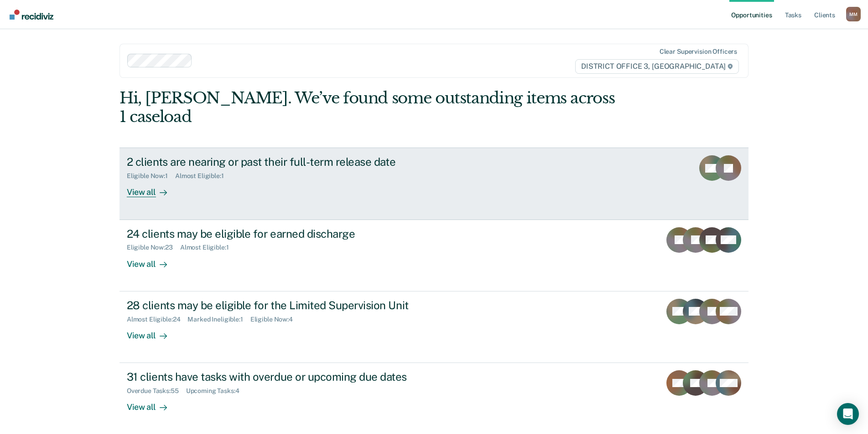  What do you see at coordinates (698, 52) in the screenshot?
I see `div: Clear supervision officers` at bounding box center [698, 52].